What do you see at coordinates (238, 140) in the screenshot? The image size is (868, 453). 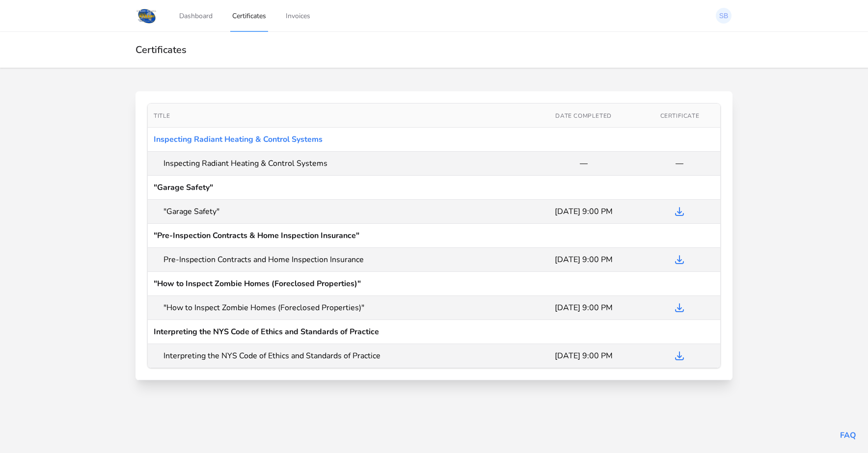 I see `a: Inspecting Radiant Heating & Control Systems` at bounding box center [238, 140].